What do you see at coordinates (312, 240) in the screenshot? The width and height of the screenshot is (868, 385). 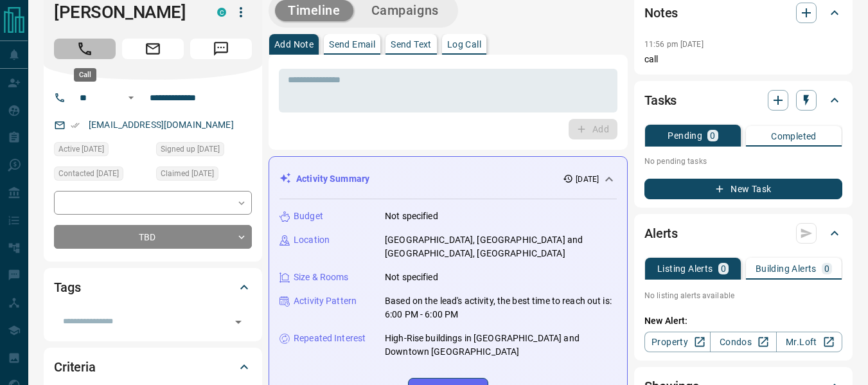 I see `p: Location` at bounding box center [312, 240].